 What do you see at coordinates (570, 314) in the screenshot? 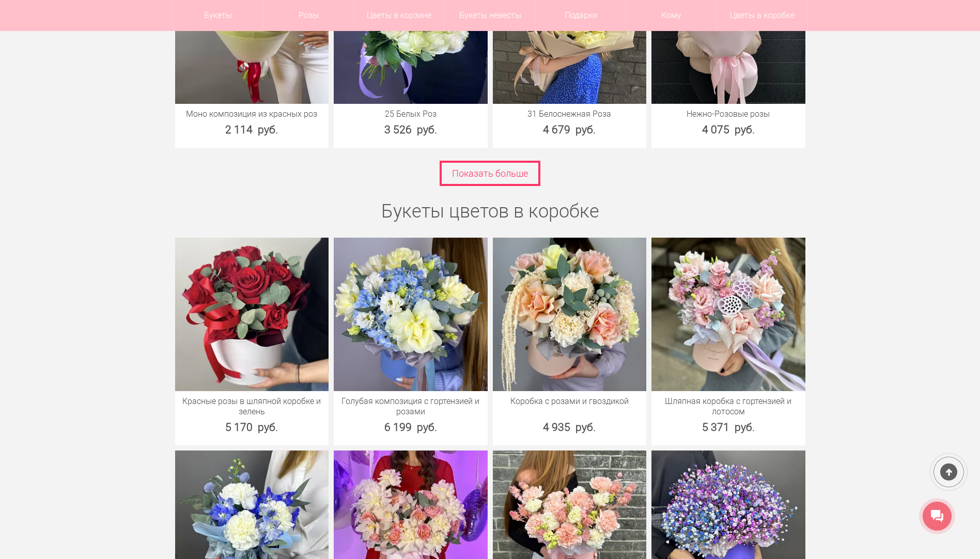
I see `img: Коробка с розами и гвоздикой` at bounding box center [570, 314].